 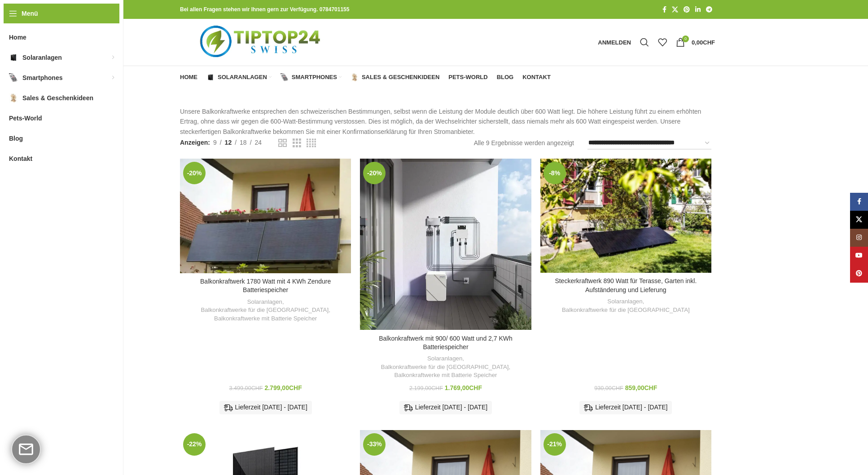 I want to click on p: Unsere Balkonkraftwerke entsprechen den schweizerischen Bestimmungen, selbst wenn die Leistung de..., so click(x=448, y=121).